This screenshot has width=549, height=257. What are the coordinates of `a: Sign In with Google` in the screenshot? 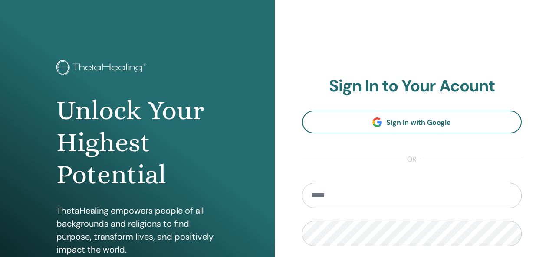 It's located at (412, 122).